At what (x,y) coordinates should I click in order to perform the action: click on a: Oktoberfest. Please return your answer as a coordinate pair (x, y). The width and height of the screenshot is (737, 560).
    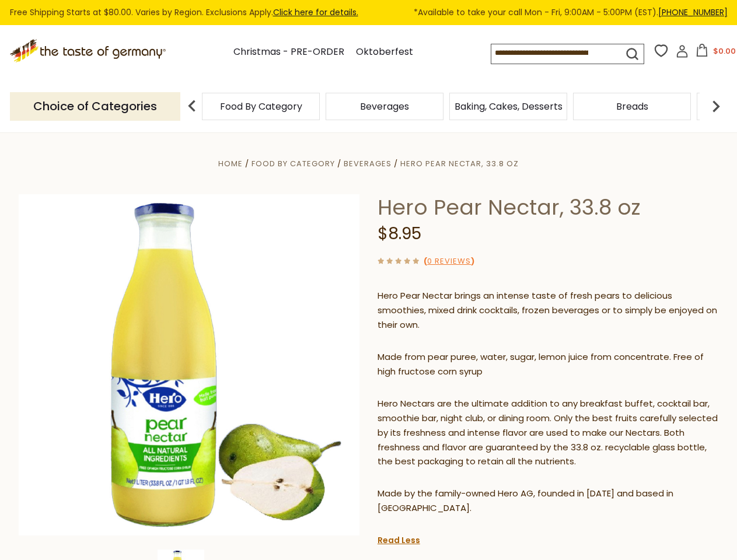
    Looking at the image, I should click on (384, 52).